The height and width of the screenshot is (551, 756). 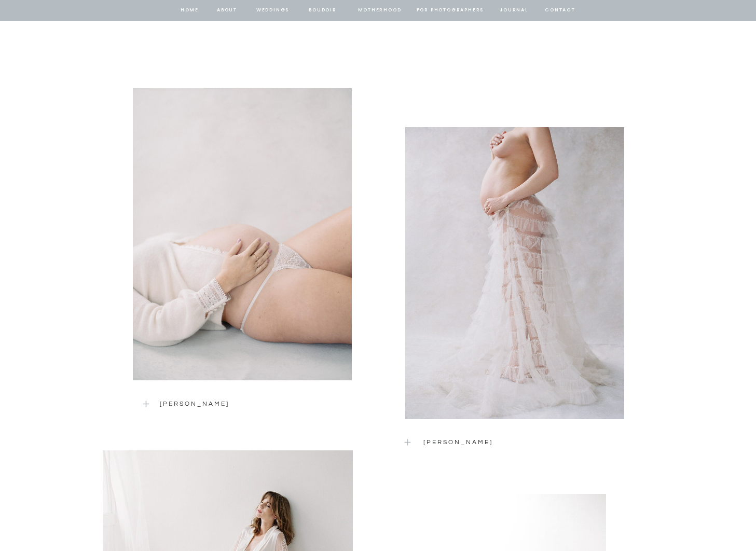 I want to click on nav: journal, so click(x=514, y=11).